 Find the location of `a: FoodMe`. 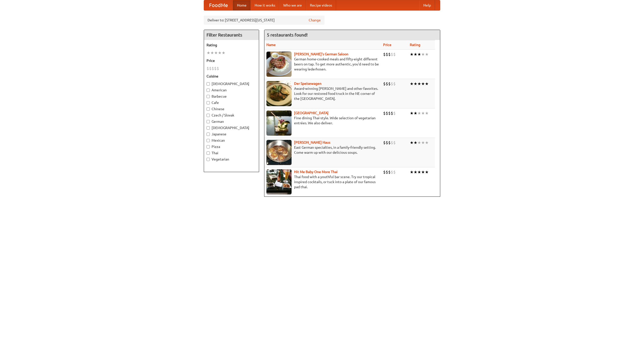

a: FoodMe is located at coordinates (218, 5).